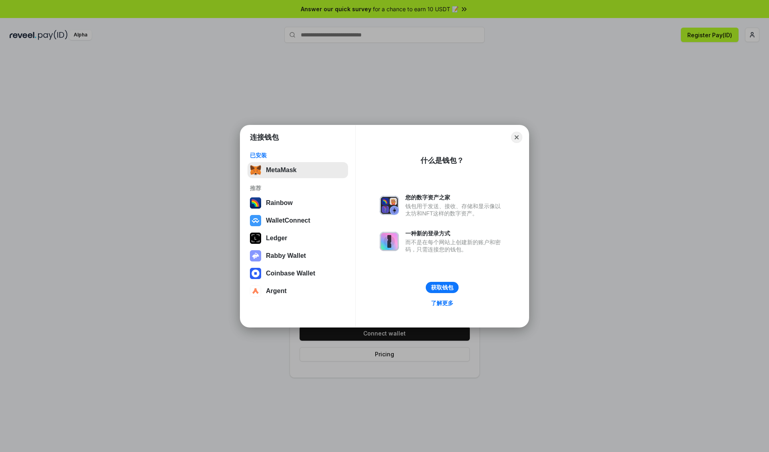 Image resolution: width=769 pixels, height=452 pixels. What do you see at coordinates (256, 203) in the screenshot?
I see `img: svg+xml,%3Csvg%20width%3D%22120%22%20height%3D%22120%22%20viewBox%3D%220%200%20120%20120%22%20fil...` at bounding box center [256, 203].